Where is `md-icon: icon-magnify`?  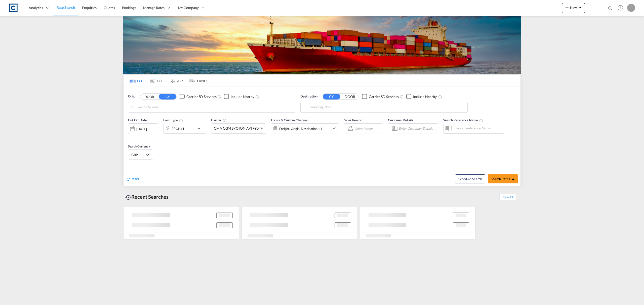 md-icon: icon-magnify is located at coordinates (610, 8).